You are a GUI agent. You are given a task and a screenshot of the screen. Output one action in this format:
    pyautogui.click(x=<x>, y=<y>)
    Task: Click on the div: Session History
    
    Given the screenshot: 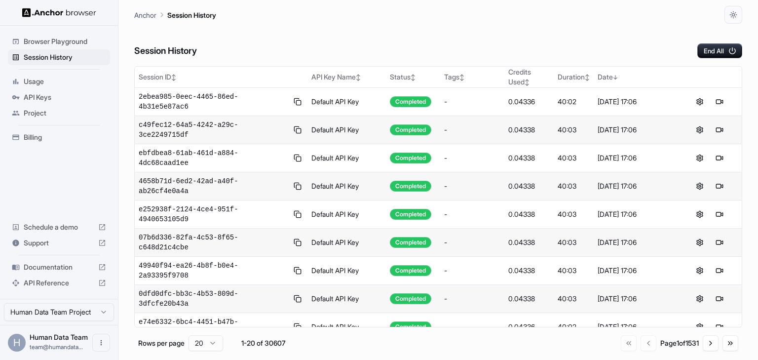 What is the action you would take?
    pyautogui.click(x=59, y=57)
    